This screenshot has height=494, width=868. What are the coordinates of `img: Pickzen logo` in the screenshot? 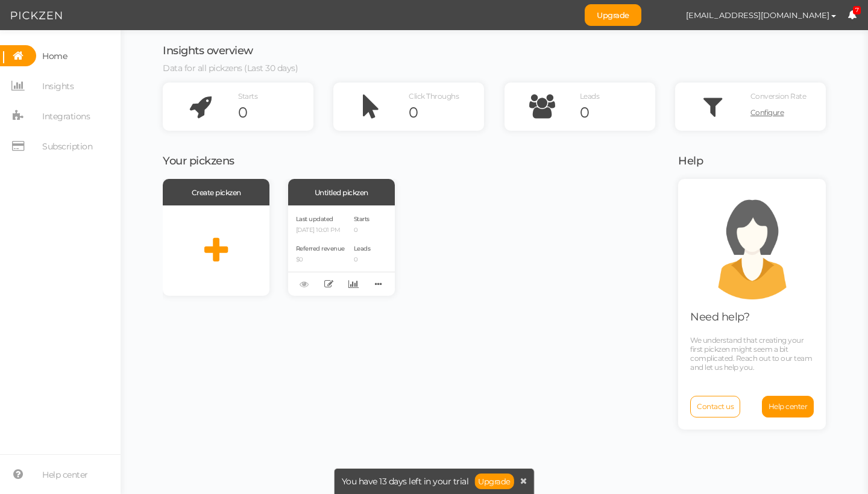 It's located at (36, 15).